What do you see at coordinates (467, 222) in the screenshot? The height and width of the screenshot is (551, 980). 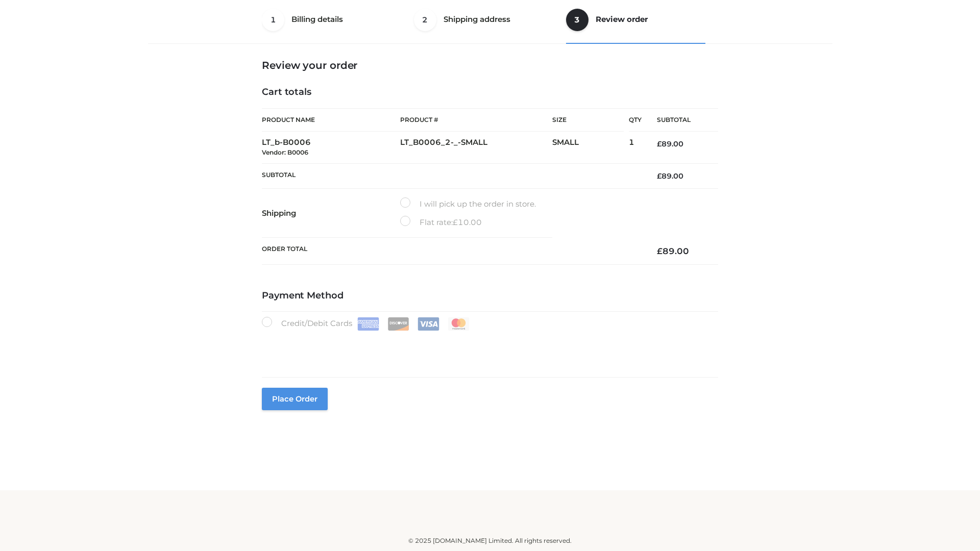 I see `bdi: 10.00` at bounding box center [467, 222].